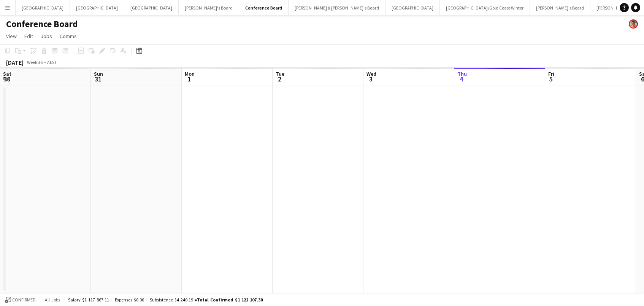  I want to click on span: Edit, so click(28, 36).